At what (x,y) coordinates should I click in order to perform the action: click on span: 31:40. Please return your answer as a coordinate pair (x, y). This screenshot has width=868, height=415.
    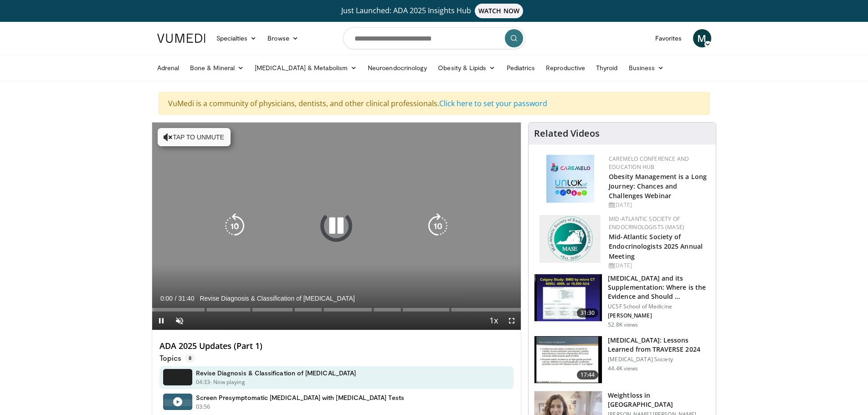
    Looking at the image, I should click on (186, 299).